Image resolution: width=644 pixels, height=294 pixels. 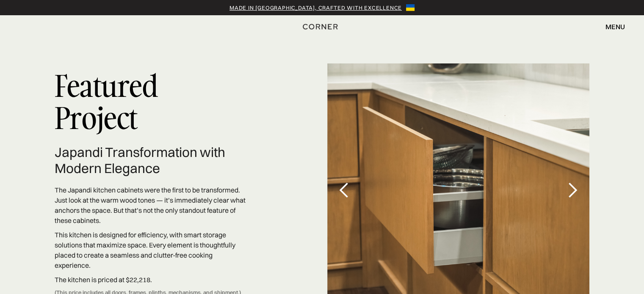 I want to click on p: The Japandi kitchen cabinets were the first to be transformed. Just look at the warm wood tones —..., so click(x=150, y=205).